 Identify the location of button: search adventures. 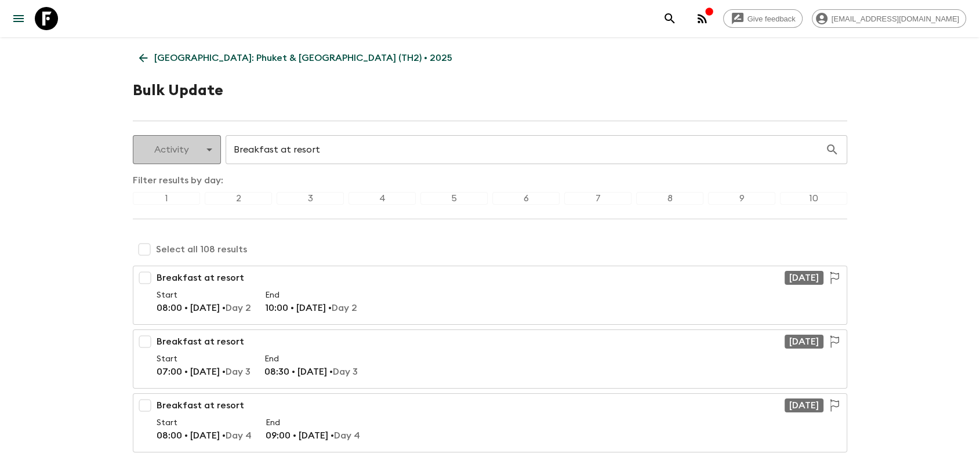
(670, 19).